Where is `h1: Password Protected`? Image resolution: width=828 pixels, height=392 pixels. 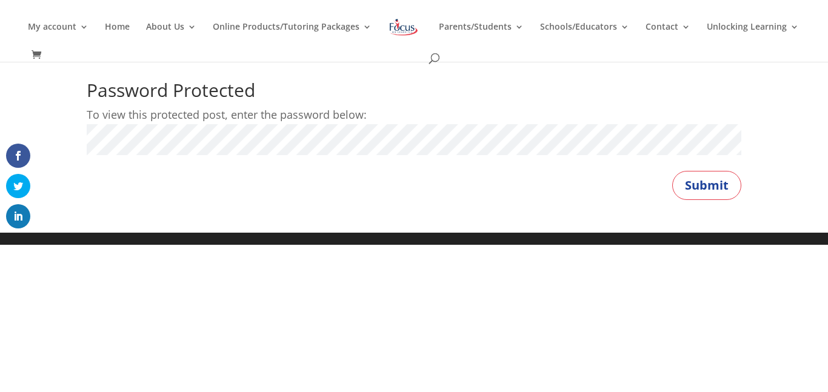 h1: Password Protected is located at coordinates (414, 93).